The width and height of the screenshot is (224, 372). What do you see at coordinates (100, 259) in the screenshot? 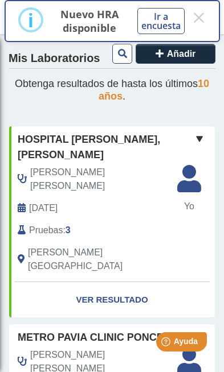
I see `span: Ponce, PR` at bounding box center [100, 259].